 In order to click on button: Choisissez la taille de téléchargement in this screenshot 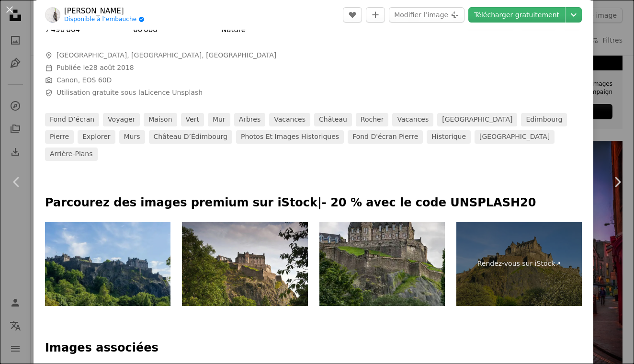, I will do `click(573, 15)`.